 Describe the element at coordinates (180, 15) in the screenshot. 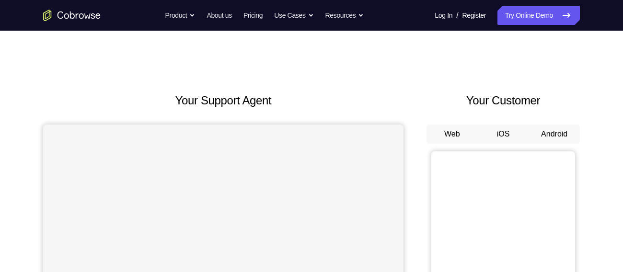

I see `button: Product` at that location.